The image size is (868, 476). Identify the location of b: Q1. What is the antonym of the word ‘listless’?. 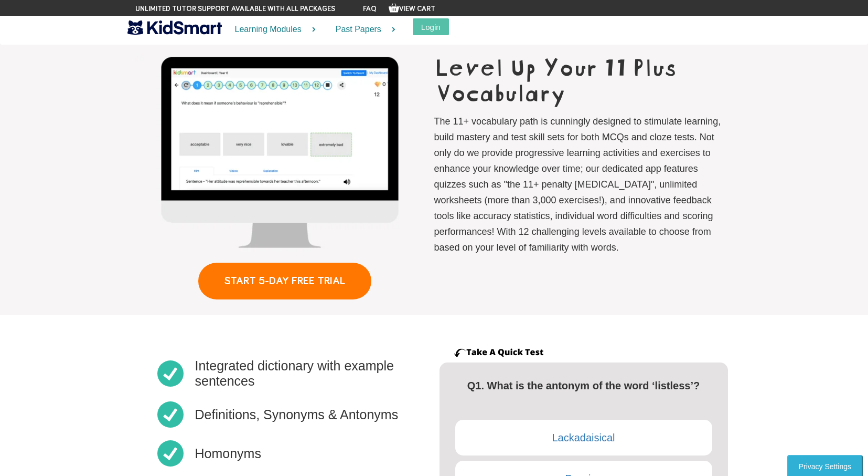
(584, 385).